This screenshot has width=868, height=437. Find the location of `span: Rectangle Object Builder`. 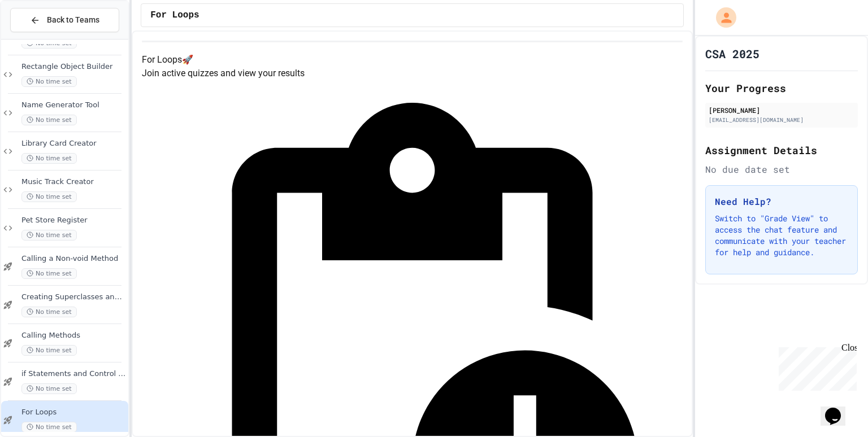

span: Rectangle Object Builder is located at coordinates (73, 67).